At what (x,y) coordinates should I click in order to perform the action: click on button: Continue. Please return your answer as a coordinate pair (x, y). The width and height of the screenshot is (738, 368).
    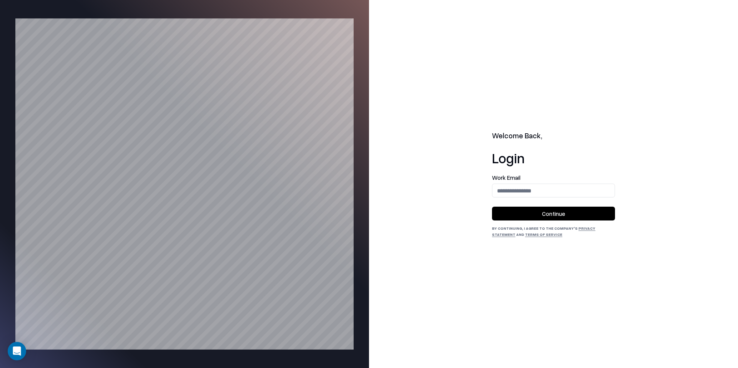
    Looking at the image, I should click on (553, 214).